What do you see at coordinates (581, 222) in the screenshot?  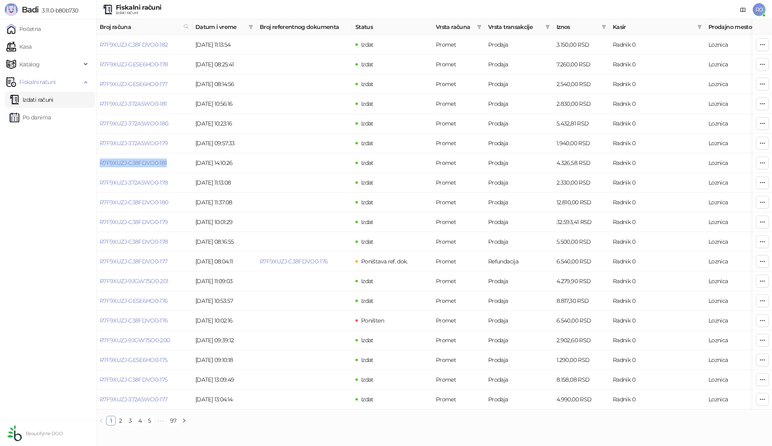 I see `td: 32.593,41 RSD` at bounding box center [581, 222].